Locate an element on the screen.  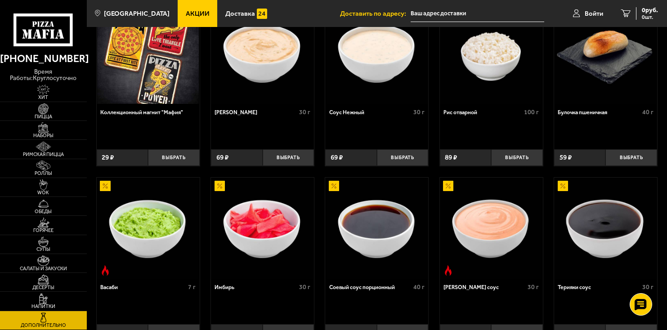
span: 59 ₽ is located at coordinates (565, 157).